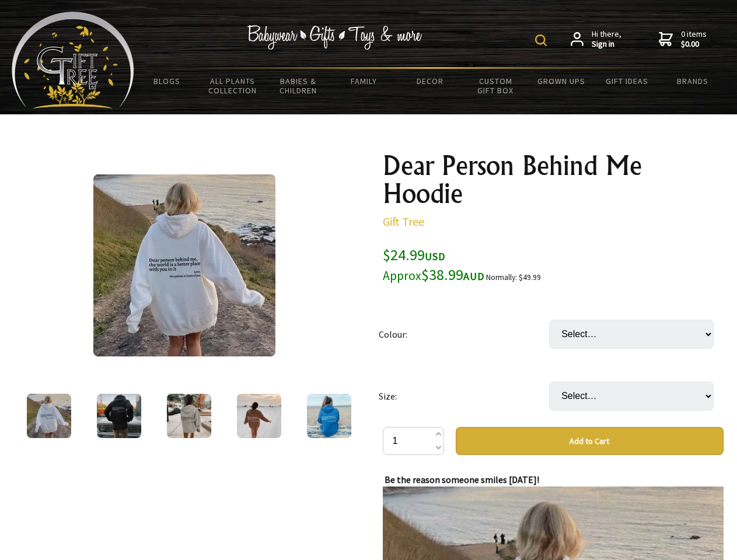 The height and width of the screenshot is (560, 737). What do you see at coordinates (464, 334) in the screenshot?
I see `td: Colour:` at bounding box center [464, 334].